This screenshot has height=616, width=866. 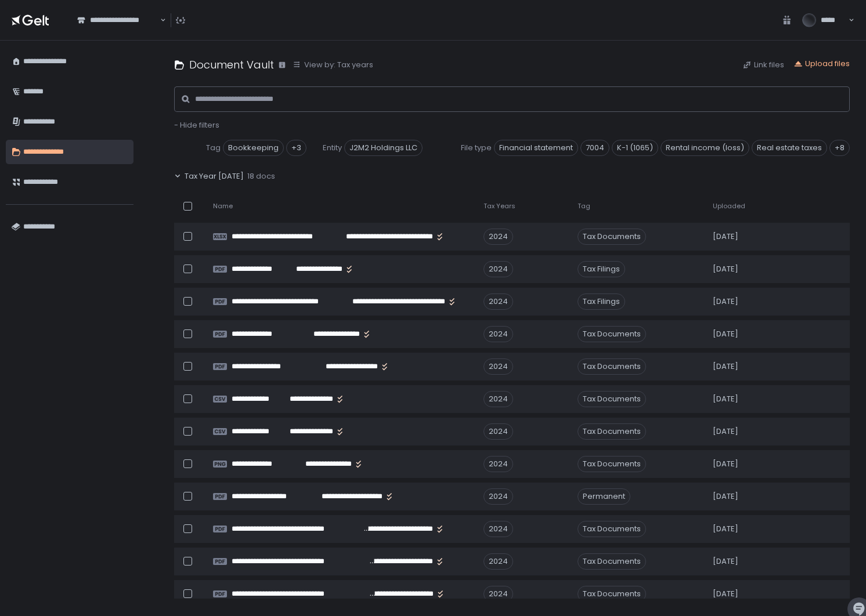 What do you see at coordinates (261, 176) in the screenshot?
I see `span: 18 docs` at bounding box center [261, 176].